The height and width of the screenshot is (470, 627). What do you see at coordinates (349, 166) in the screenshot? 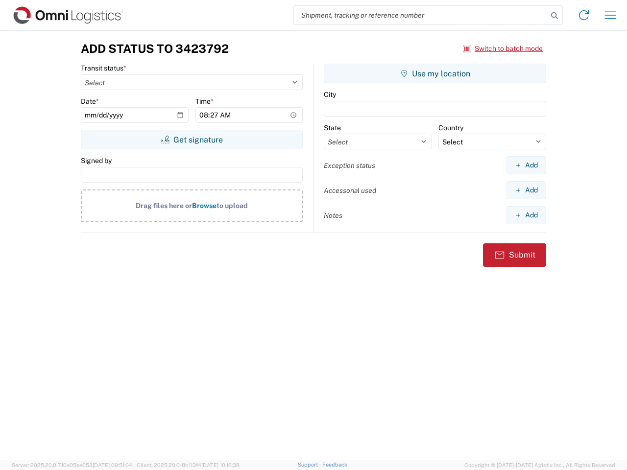
I see `label: Exception status` at bounding box center [349, 166].